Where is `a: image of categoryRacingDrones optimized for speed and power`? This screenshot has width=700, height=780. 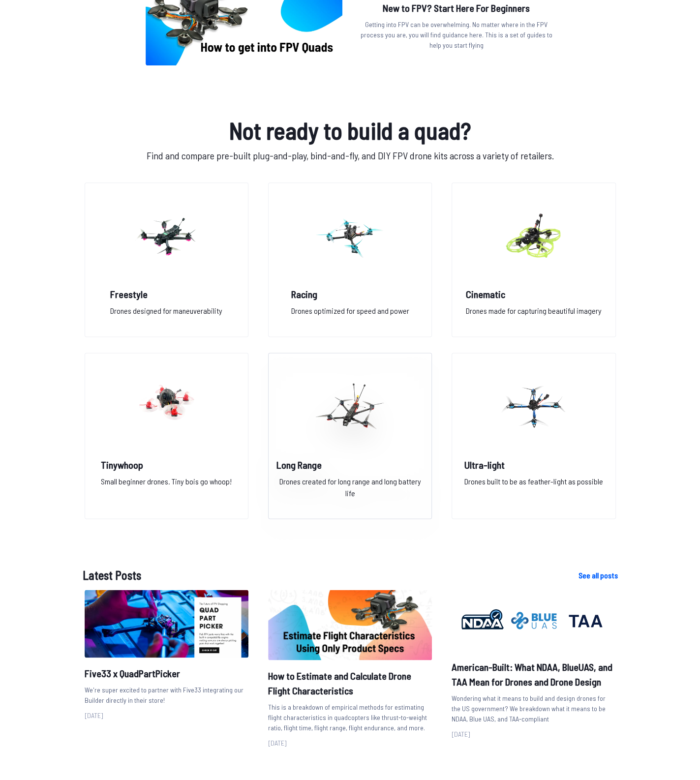
a: image of categoryRacingDrones optimized for speed and power is located at coordinates (350, 260).